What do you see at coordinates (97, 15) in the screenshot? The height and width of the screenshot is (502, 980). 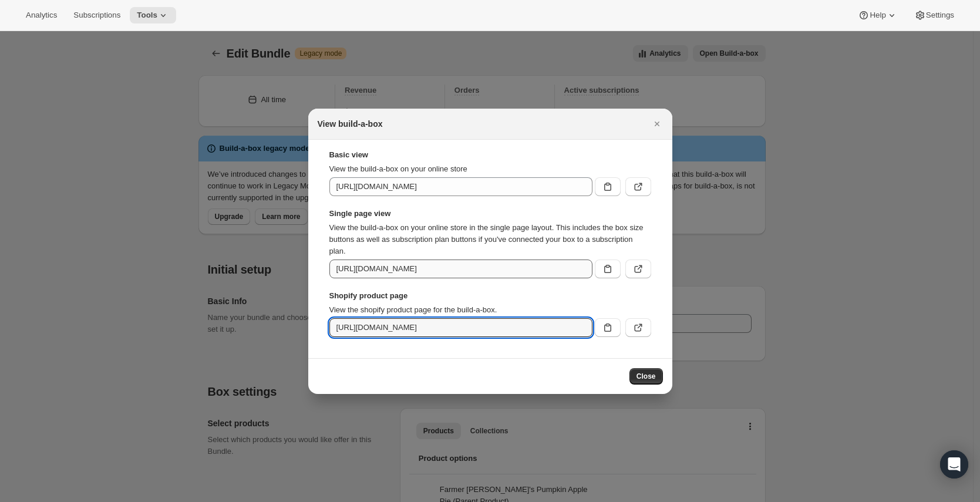 I see `span: Subscriptions` at bounding box center [97, 15].